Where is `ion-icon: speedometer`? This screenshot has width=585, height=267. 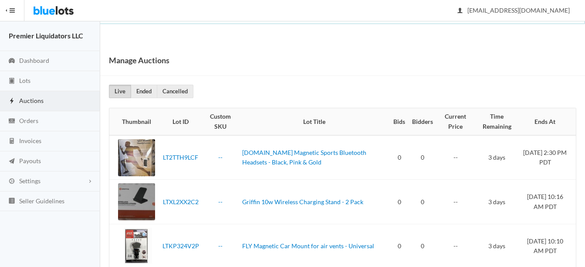 ion-icon: speedometer is located at coordinates (12, 61).